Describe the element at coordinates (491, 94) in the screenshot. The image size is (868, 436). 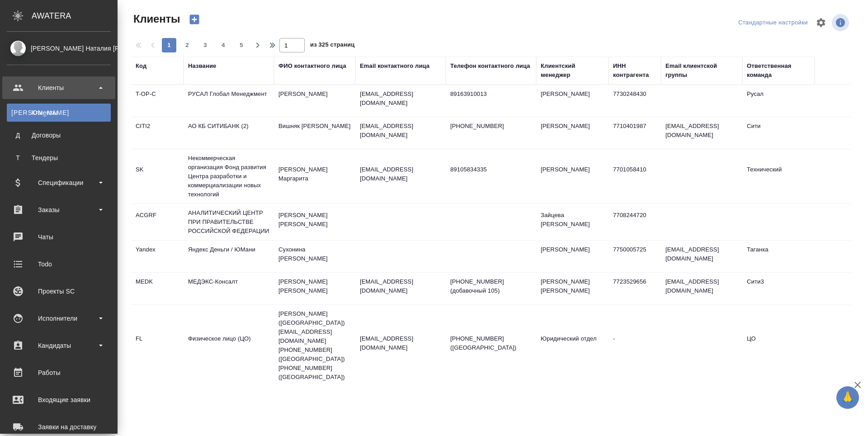
I see `p: 89163910013` at that location.